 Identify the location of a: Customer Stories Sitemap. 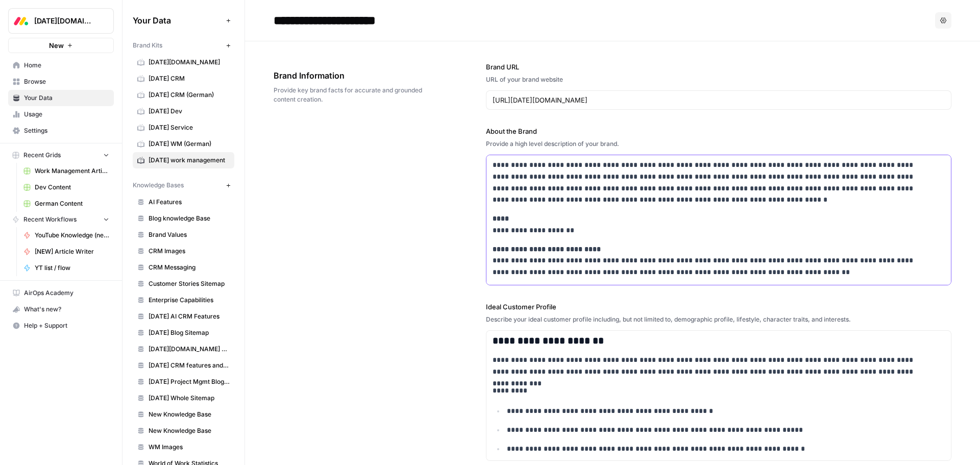
(183, 284).